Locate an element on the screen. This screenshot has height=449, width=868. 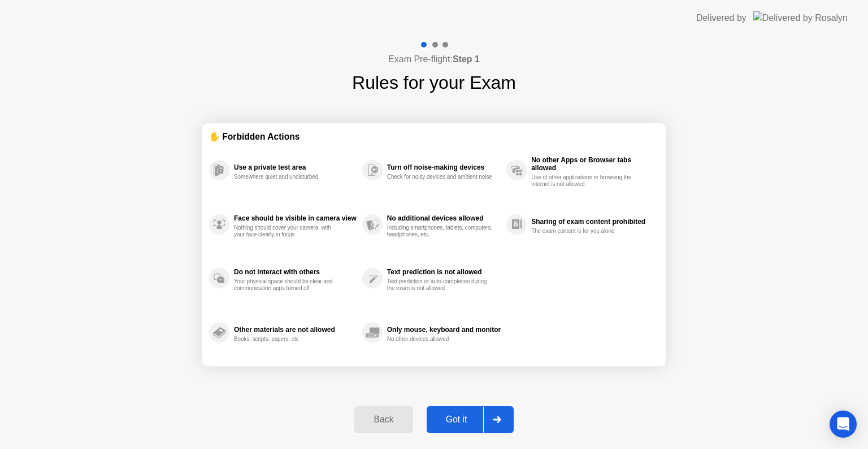
div: Use a private test area is located at coordinates (295, 168).